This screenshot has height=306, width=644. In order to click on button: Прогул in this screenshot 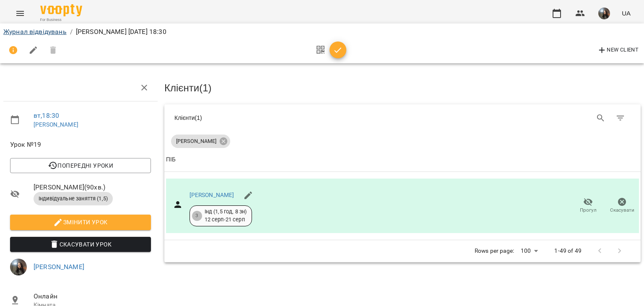, I will do `click(588, 206)`.